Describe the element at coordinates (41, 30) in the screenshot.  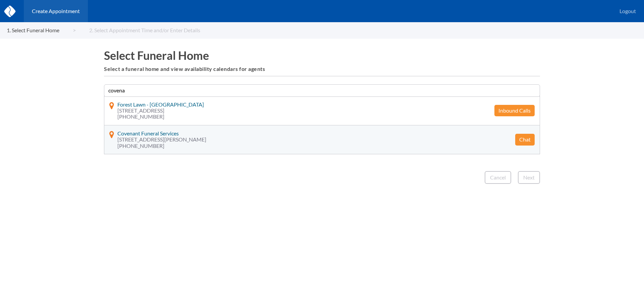
I see `a: 1. Select Funeral Home` at that location.